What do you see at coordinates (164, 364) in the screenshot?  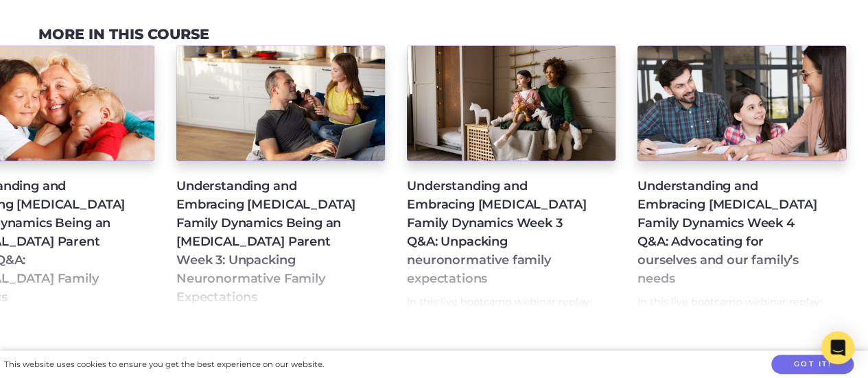 I see `div: This website uses cookies to ensure you get the best experience on our website.` at bounding box center [164, 364].